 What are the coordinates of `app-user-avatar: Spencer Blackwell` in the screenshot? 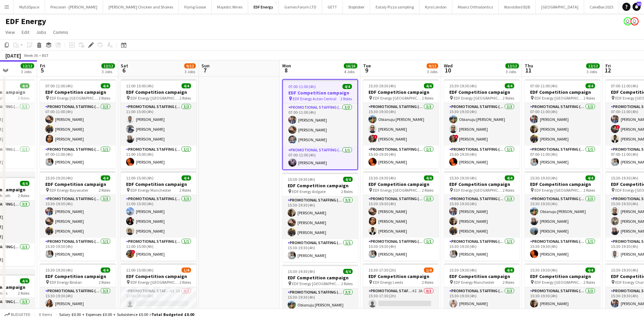 It's located at (635, 21).